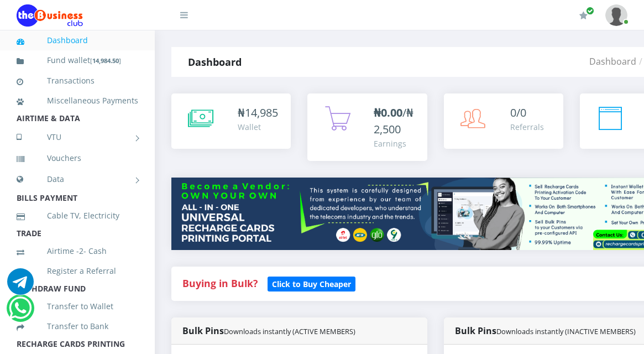  Describe the element at coordinates (590, 10) in the screenshot. I see `span: Renew/Upgrade Subscription` at that location.